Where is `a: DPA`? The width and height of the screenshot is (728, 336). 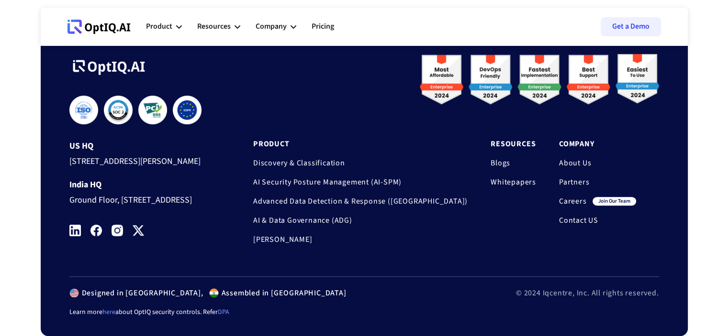 a: DPA is located at coordinates (223, 312).